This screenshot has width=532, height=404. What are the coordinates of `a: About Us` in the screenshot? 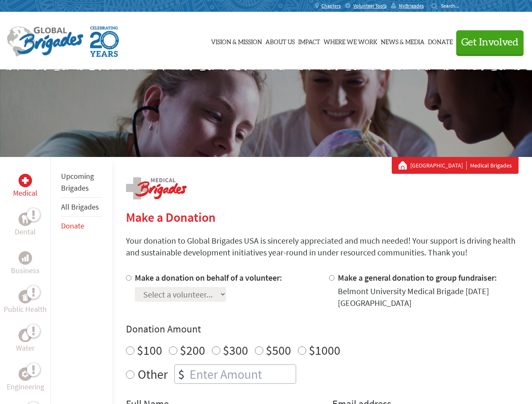 It's located at (280, 41).